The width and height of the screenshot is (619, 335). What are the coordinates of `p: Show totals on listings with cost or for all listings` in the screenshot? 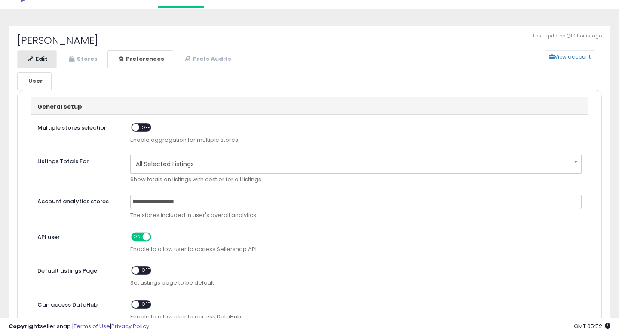 It's located at (356, 179).